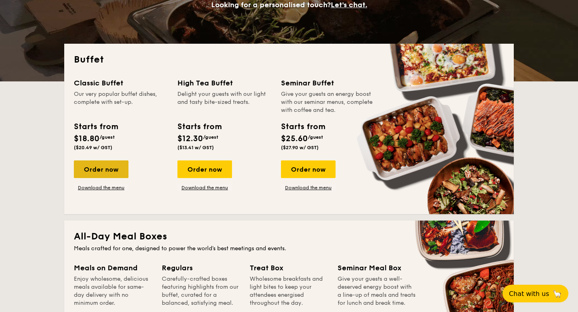 The width and height of the screenshot is (578, 312). What do you see at coordinates (271, 5) in the screenshot?
I see `span: Looking for a personalised touch?` at bounding box center [271, 5].